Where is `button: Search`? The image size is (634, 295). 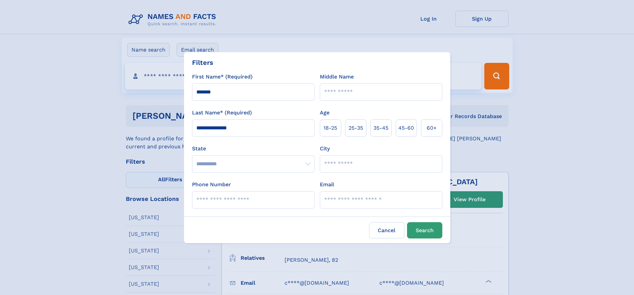
button: Search is located at coordinates (424, 230).